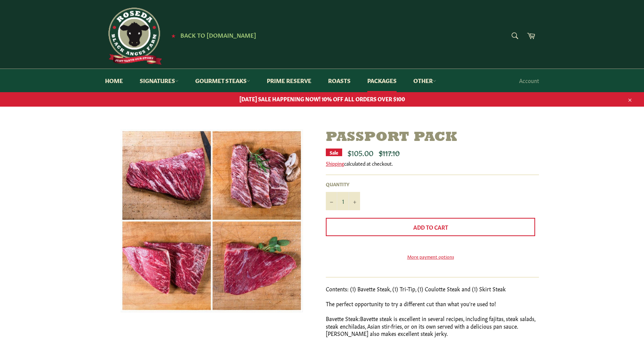 This screenshot has height=342, width=644. Describe the element at coordinates (335, 163) in the screenshot. I see `a: Shipping` at that location.